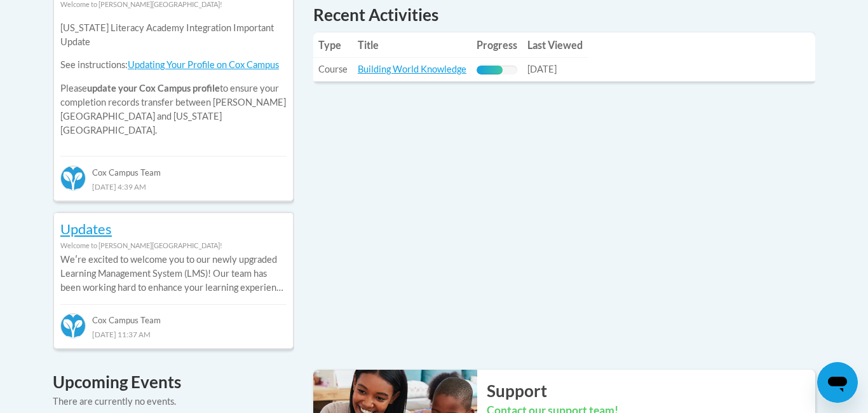 This screenshot has width=868, height=413. Describe the element at coordinates (115, 401) in the screenshot. I see `span: There are currently no events.` at that location.